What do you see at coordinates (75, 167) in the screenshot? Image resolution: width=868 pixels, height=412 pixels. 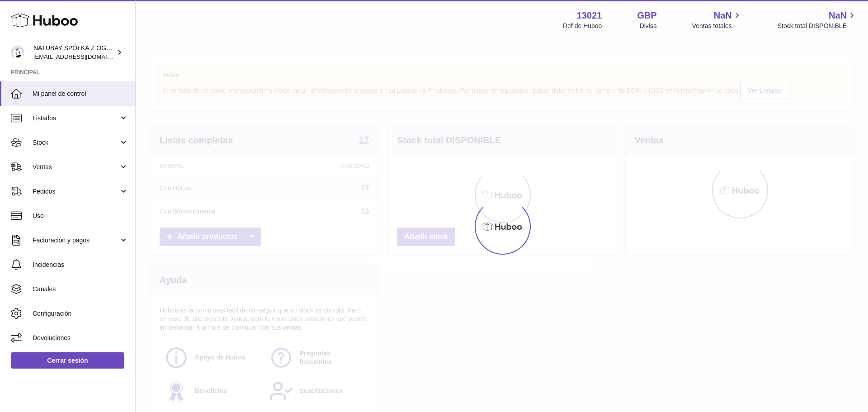 I see `span: Ventas` at bounding box center [75, 167].